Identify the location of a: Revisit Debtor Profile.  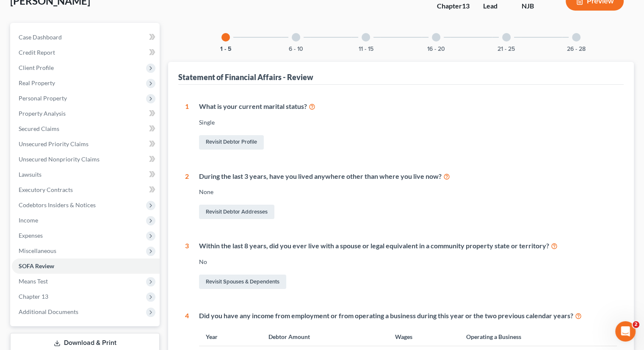
(231, 142).